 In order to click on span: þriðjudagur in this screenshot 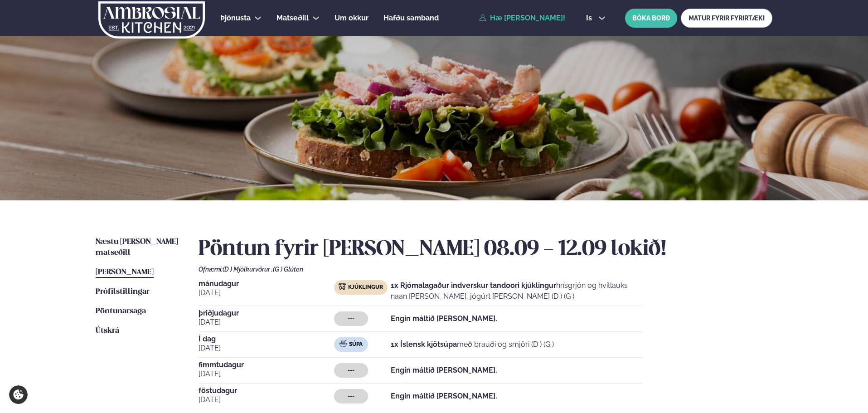, I will do `click(266, 313)`.